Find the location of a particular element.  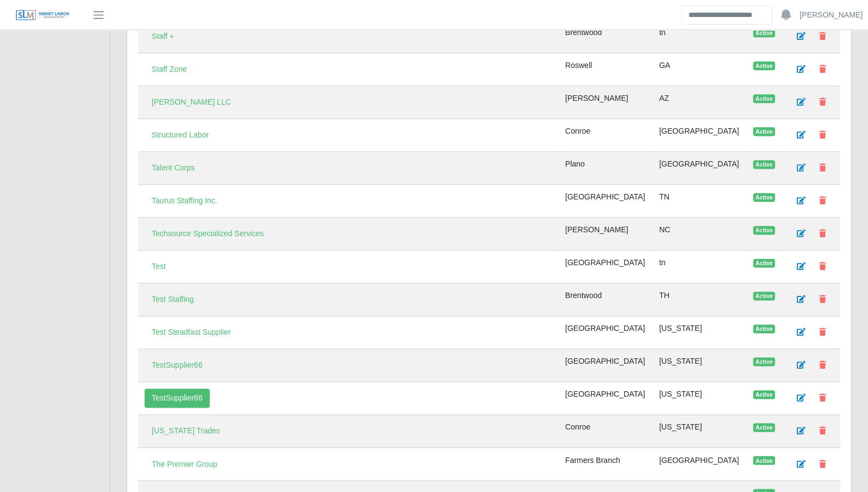

a: Taurus Staffing Inc. is located at coordinates (184, 200).